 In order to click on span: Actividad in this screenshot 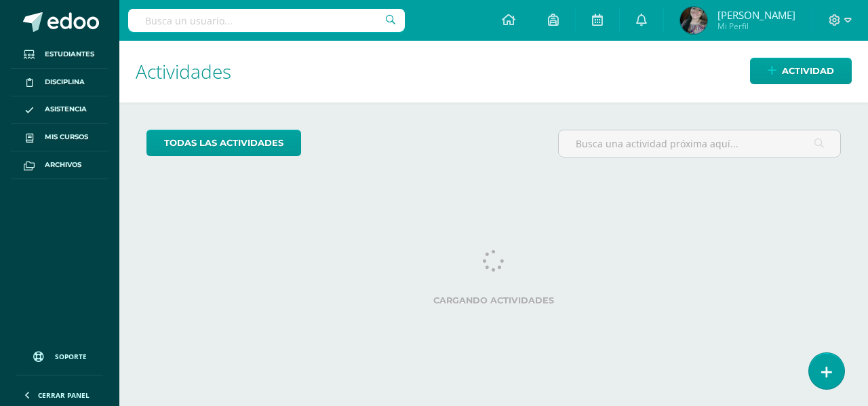, I will do `click(808, 71)`.